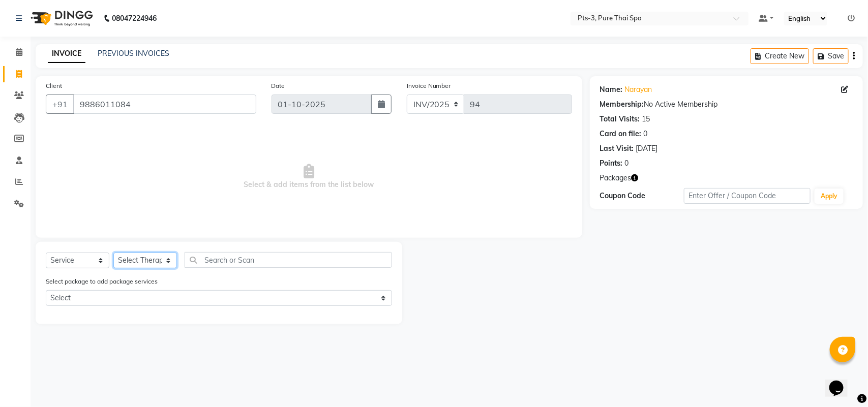 Image resolution: width=868 pixels, height=407 pixels. I want to click on div: No Active Membership, so click(726, 104).